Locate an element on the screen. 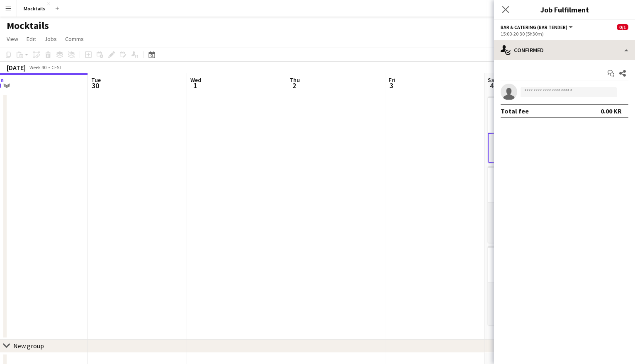 The height and width of the screenshot is (364, 635). span: Comms is located at coordinates (74, 39).